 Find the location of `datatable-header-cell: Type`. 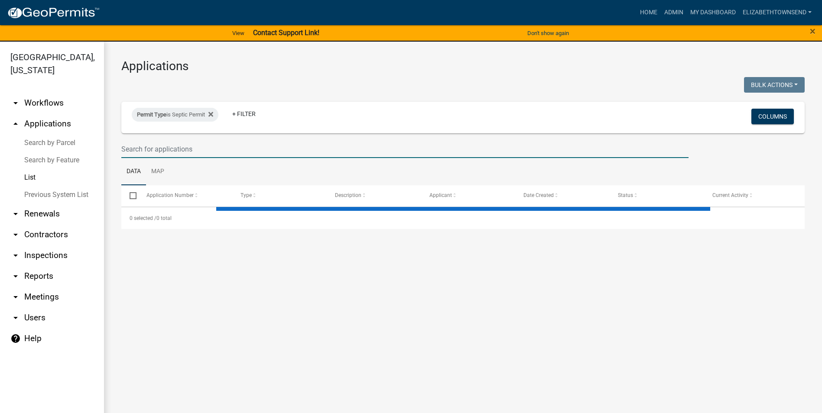

datatable-header-cell: Type is located at coordinates (279, 196).